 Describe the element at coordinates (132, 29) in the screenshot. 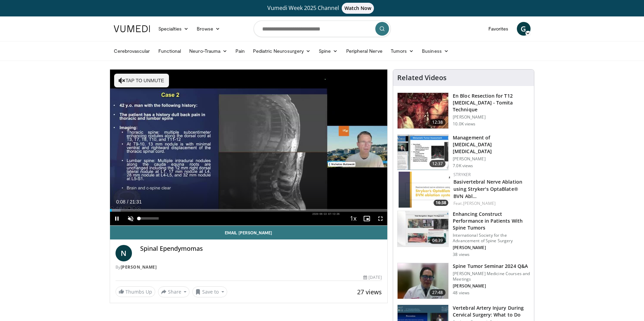

I see `img: VuMedi Logo` at that location.